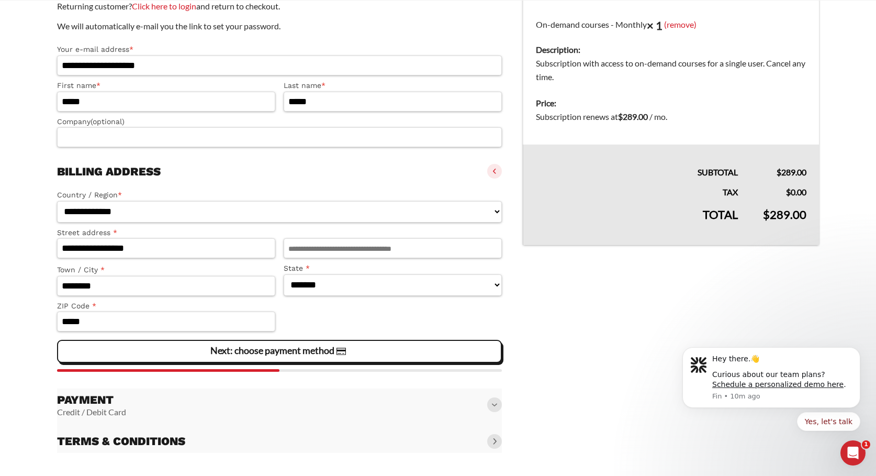 The height and width of the screenshot is (476, 876). I want to click on dd: Subscription with access to on-demand courses for a single user. Cancel any time., so click(671, 70).